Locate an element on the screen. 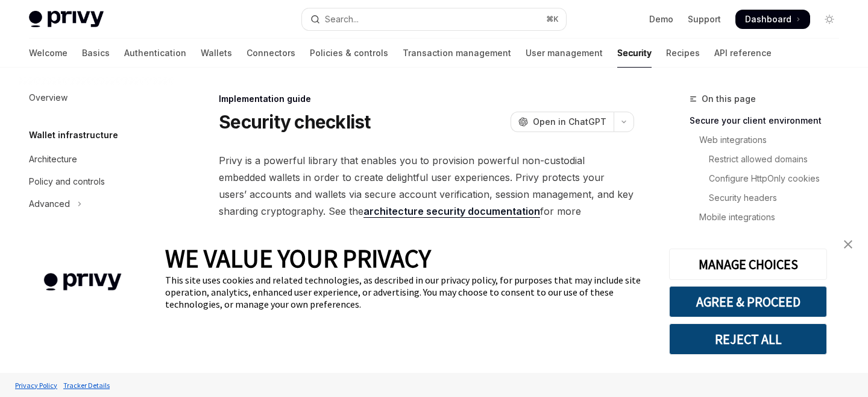 Image resolution: width=868 pixels, height=397 pixels. a: Configure HttpOnly cookies is located at coordinates (769, 179).